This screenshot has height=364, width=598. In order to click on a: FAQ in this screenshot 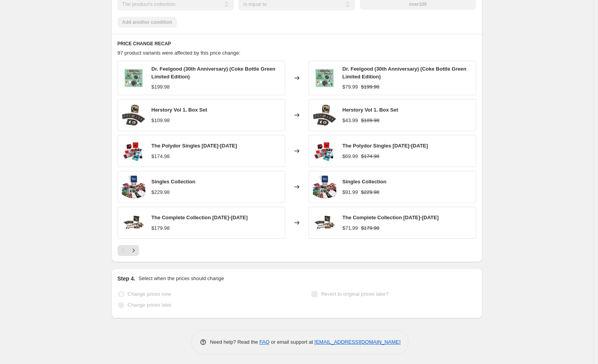, I will do `click(265, 342)`.